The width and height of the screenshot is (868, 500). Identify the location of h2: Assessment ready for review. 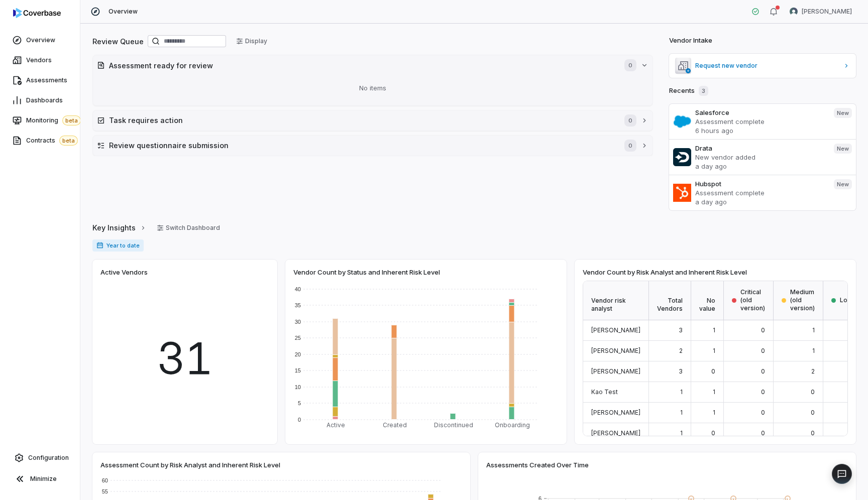
(362, 66).